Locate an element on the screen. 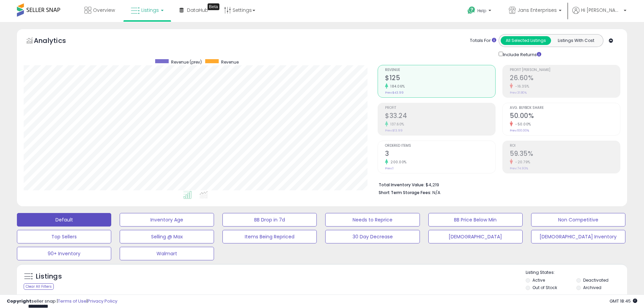  small: Prev: 31.80% is located at coordinates (518, 93).